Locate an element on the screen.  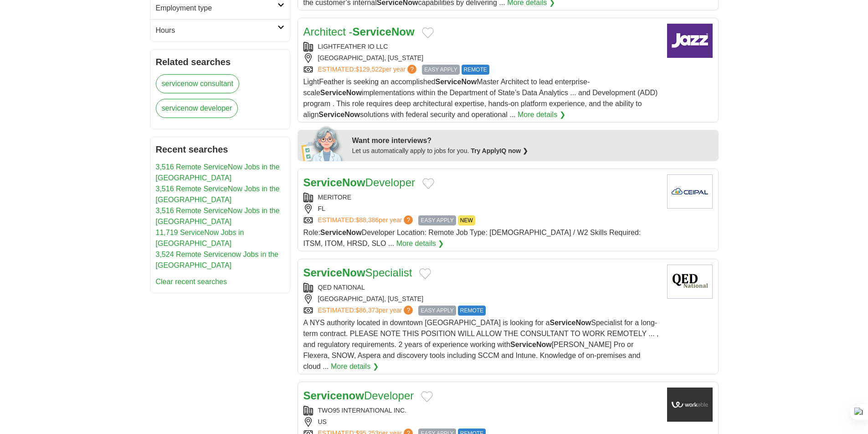
span: LightFeather is seeking an accomplished Master Architect to lead enterprise-scale implementations... is located at coordinates (481, 98).